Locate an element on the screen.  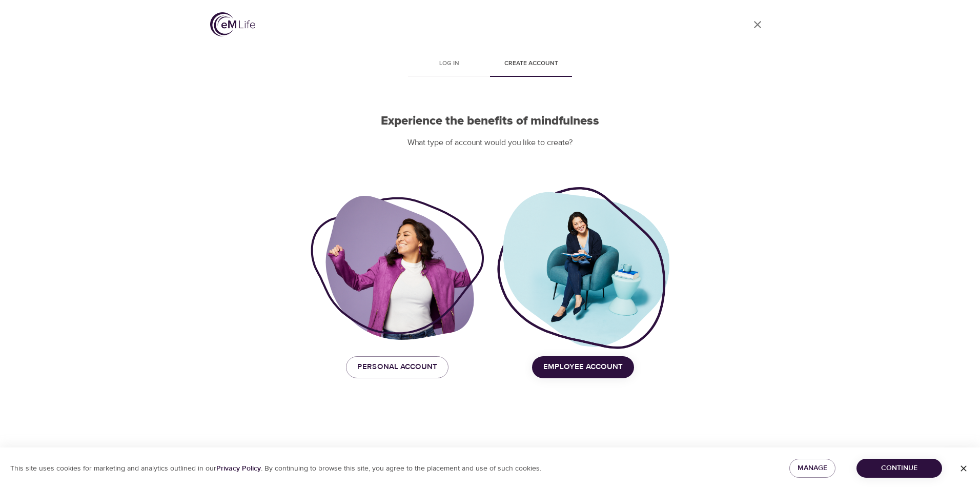
span: Manage is located at coordinates (813, 468).